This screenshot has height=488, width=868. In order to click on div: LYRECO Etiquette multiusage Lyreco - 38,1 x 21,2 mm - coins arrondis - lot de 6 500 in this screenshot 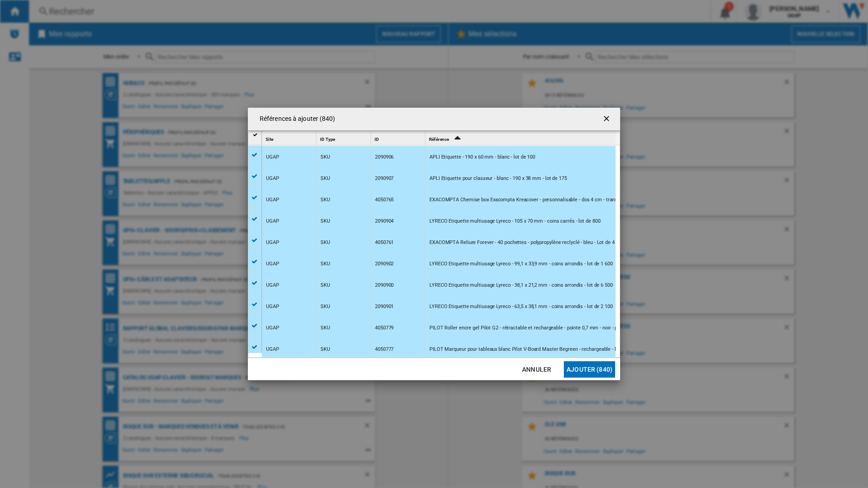, I will do `click(521, 285)`.